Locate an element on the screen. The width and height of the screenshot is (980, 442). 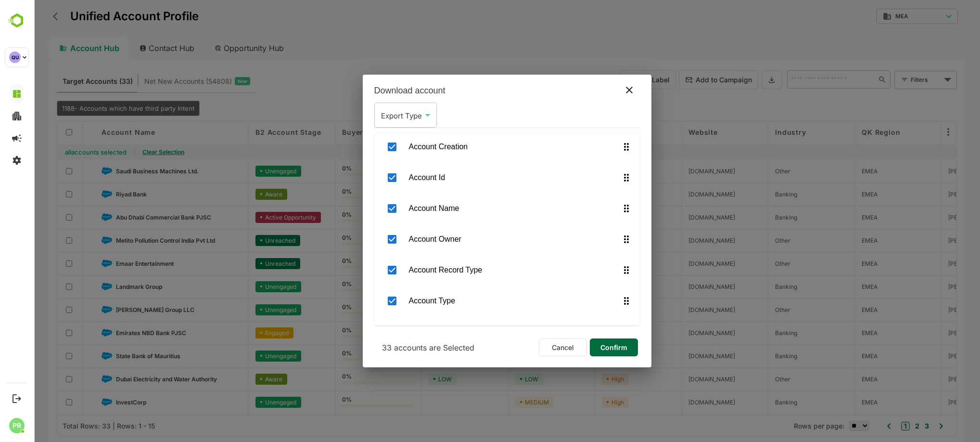
span: Confirm is located at coordinates (581, 348).